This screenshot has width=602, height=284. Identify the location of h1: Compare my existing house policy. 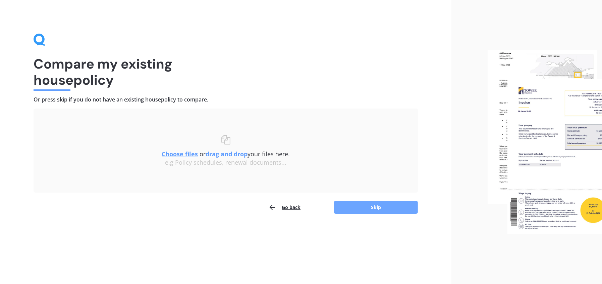
(226, 72).